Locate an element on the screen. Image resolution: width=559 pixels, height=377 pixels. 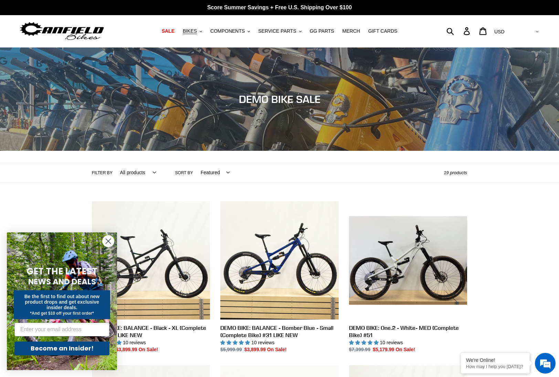
button: Close dialog is located at coordinates (108, 241).